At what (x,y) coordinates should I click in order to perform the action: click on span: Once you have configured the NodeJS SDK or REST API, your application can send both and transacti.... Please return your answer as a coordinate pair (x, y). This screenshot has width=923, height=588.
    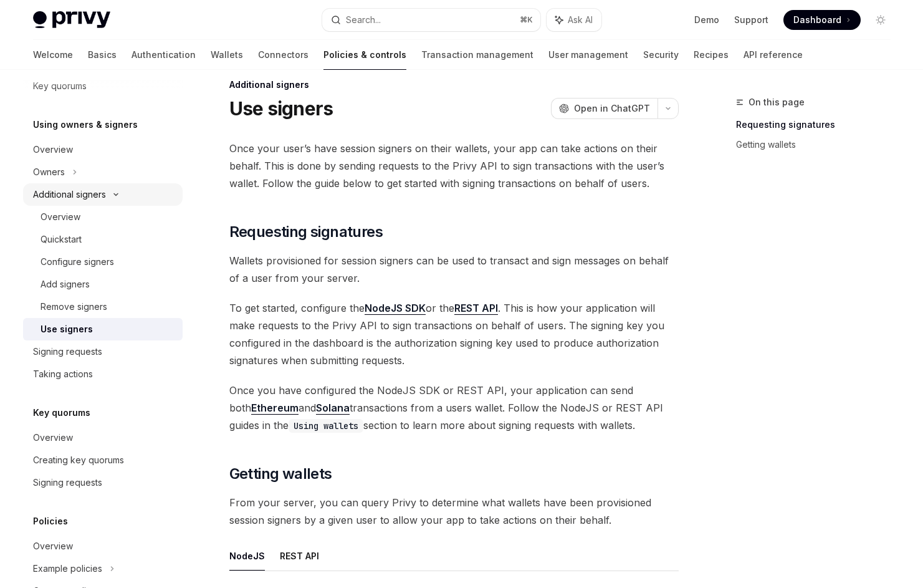
    Looking at the image, I should click on (453, 408).